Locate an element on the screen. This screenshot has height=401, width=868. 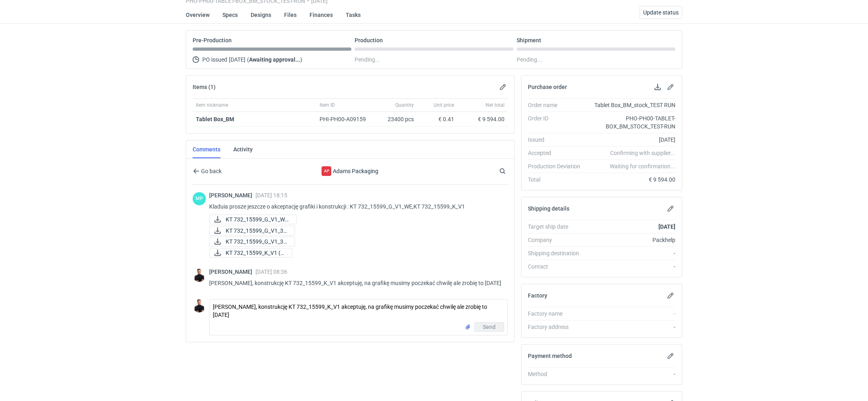
div: Company is located at coordinates (557, 240).